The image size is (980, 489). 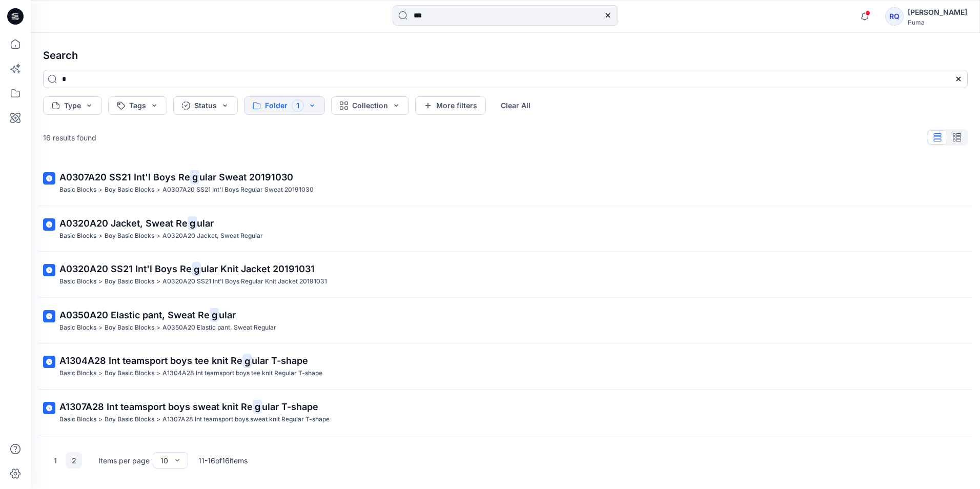 What do you see at coordinates (223, 460) in the screenshot?
I see `p: 11 - 16 of 16 items` at bounding box center [223, 460].